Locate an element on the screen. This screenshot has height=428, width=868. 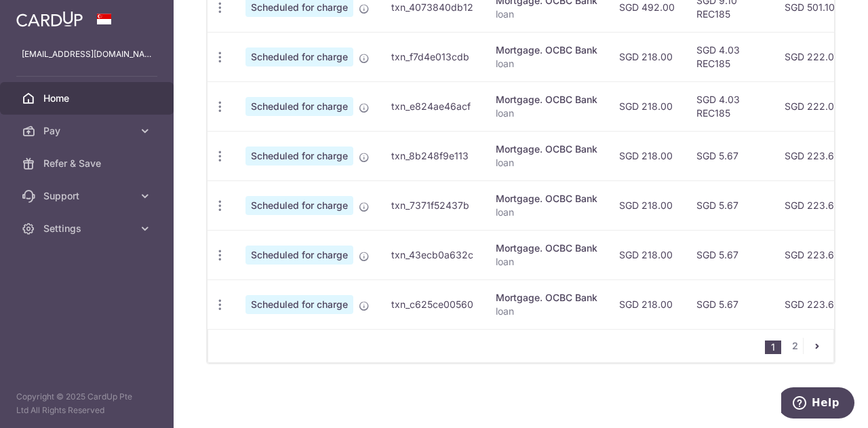
td: txn_f7d4e013cdb is located at coordinates (432, 56).